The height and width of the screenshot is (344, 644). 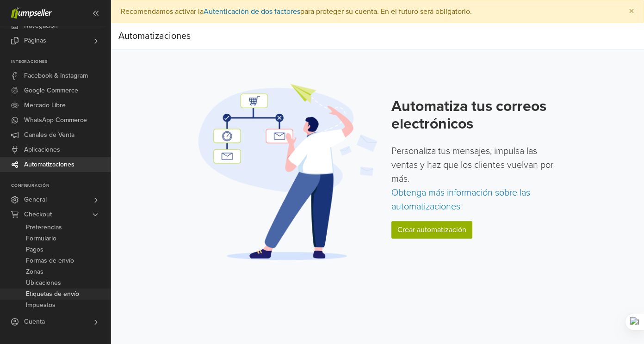 What do you see at coordinates (40, 305) in the screenshot?
I see `span: Impuestos` at bounding box center [40, 305].